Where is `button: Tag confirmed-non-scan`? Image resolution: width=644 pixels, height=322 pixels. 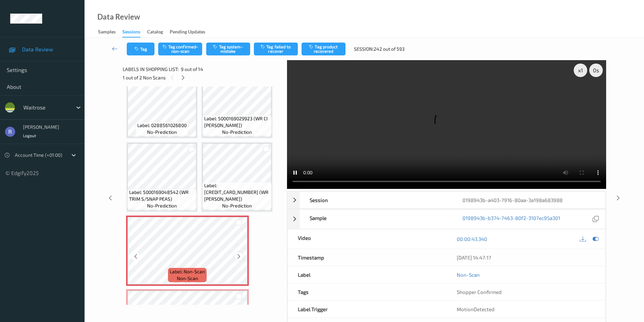
button: Tag confirmed-non-scan is located at coordinates (180, 49).